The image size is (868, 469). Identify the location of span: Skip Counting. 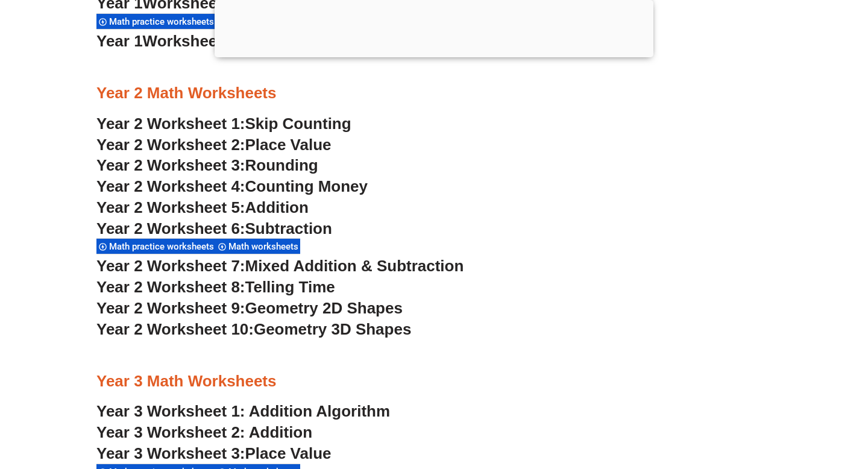
(299, 123).